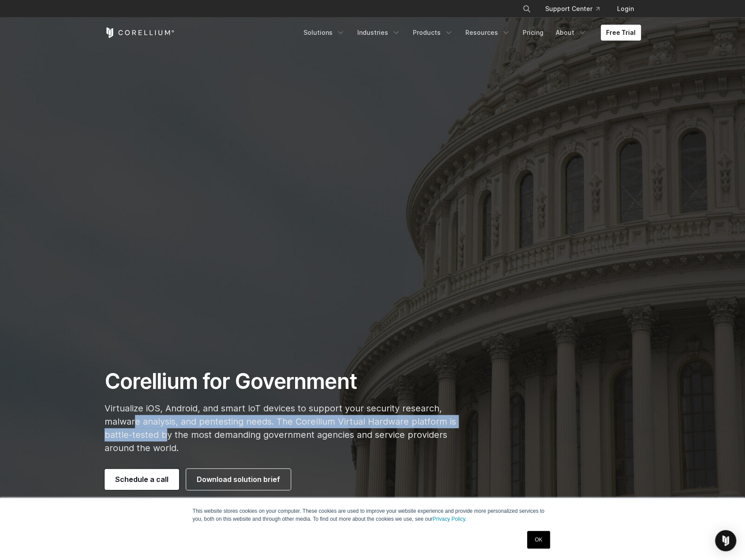  Describe the element at coordinates (140, 33) in the screenshot. I see `a: Corellium Home` at that location.